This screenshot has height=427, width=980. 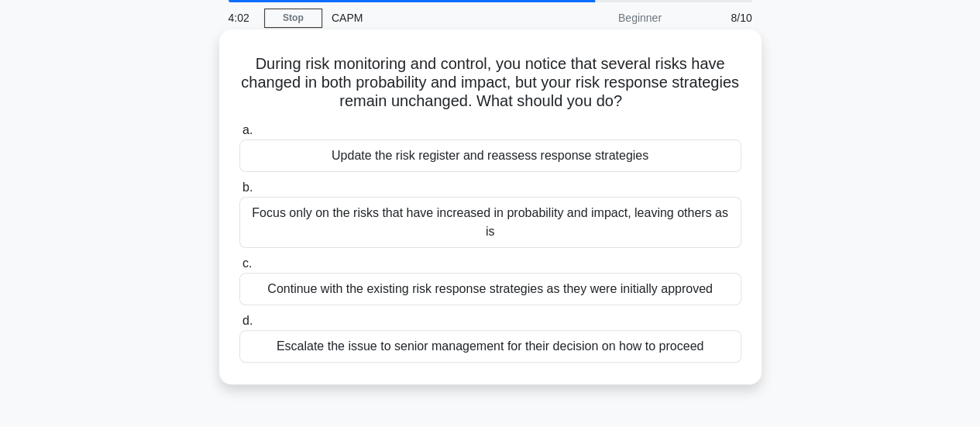 What do you see at coordinates (242, 18) in the screenshot?
I see `div: 4:02` at bounding box center [242, 18].